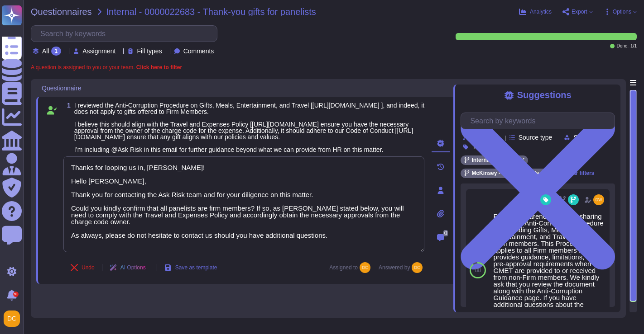  What do you see at coordinates (61, 88) in the screenshot?
I see `span: Questionnaire` at bounding box center [61, 88].